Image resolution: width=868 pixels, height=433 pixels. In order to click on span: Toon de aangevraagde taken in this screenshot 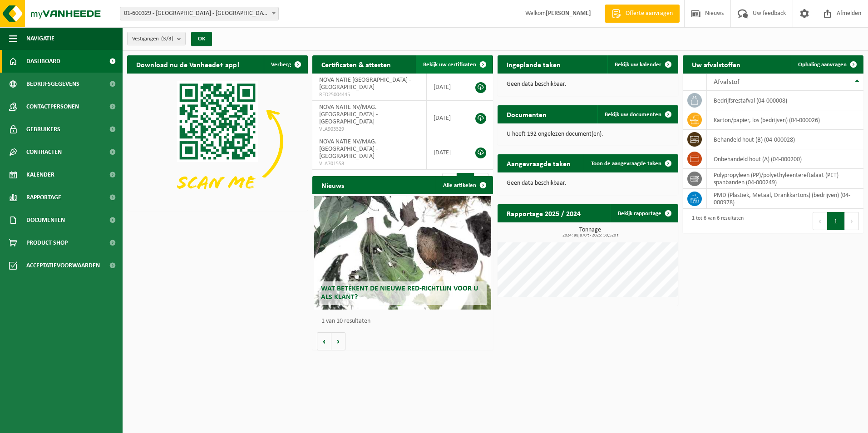, I will do `click(626, 164)`.